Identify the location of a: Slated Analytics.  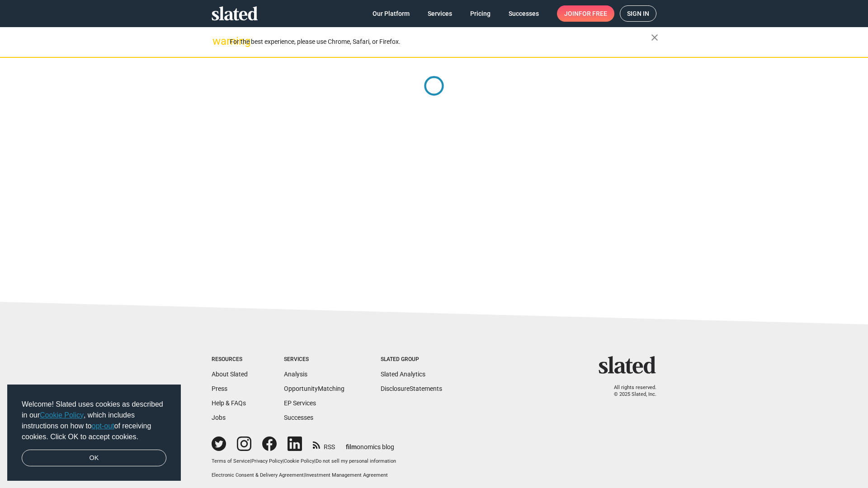
(403, 374).